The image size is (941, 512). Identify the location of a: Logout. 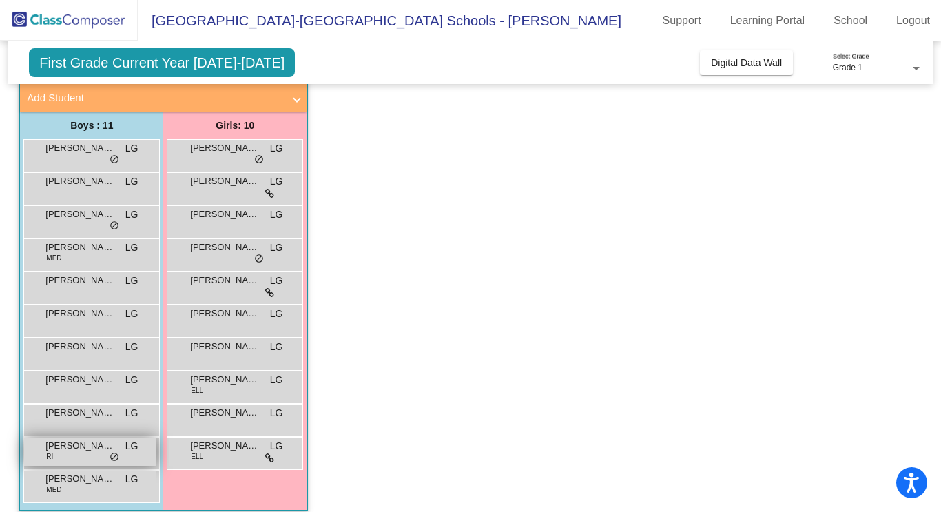
(913, 21).